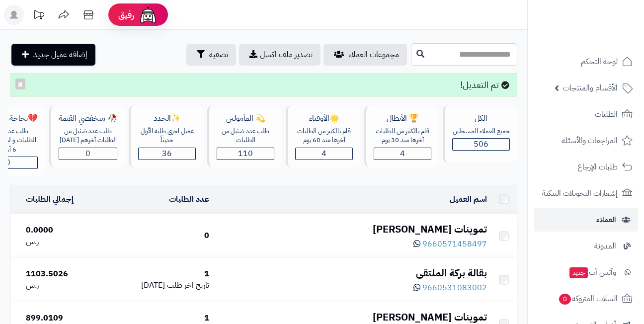 This screenshot has height=324, width=644. Describe the element at coordinates (324, 119) in the screenshot. I see `div: 🌟الأوفياء` at that location.